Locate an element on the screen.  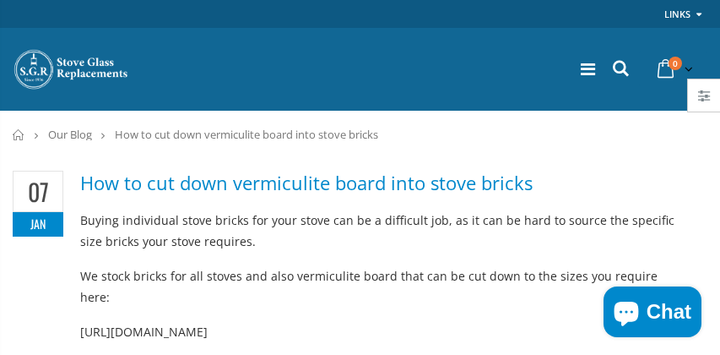
span: How to cut down vermiculite board into stove bricks is located at coordinates (247, 134).